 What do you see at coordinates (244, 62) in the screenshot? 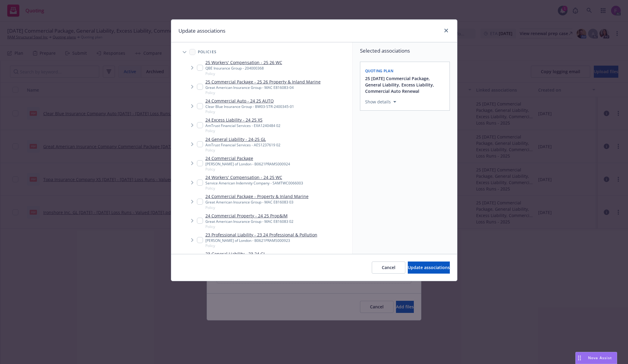
I see `a: 25 Workers' Compensation - 25 26 WC` at bounding box center [244, 62].